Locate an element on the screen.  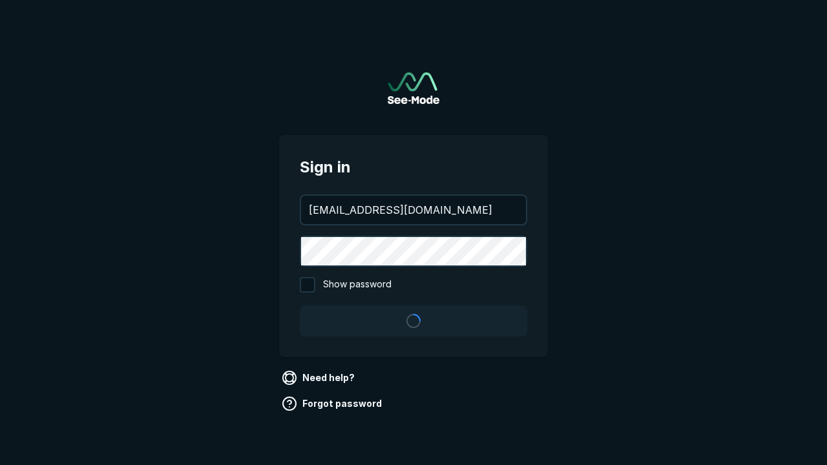
a: Go to sign in is located at coordinates (413, 88).